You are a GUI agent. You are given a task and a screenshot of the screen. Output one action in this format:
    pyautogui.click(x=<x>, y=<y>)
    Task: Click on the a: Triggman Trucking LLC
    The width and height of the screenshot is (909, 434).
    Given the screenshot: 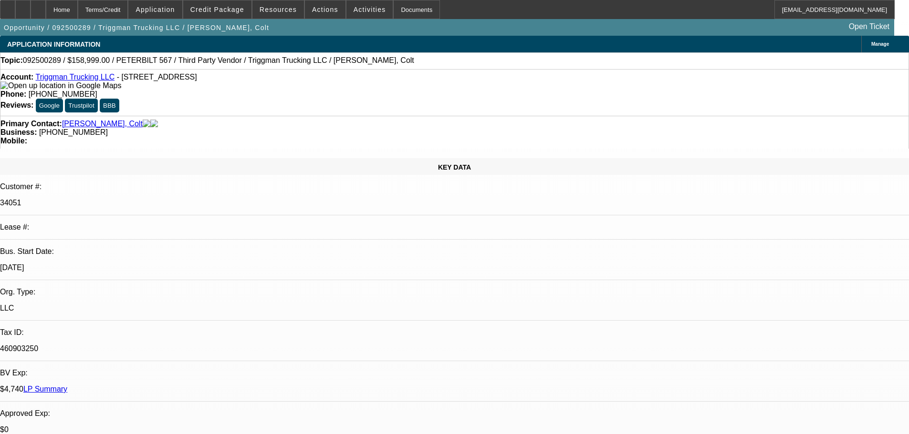 What is the action you would take?
    pyautogui.click(x=75, y=77)
    